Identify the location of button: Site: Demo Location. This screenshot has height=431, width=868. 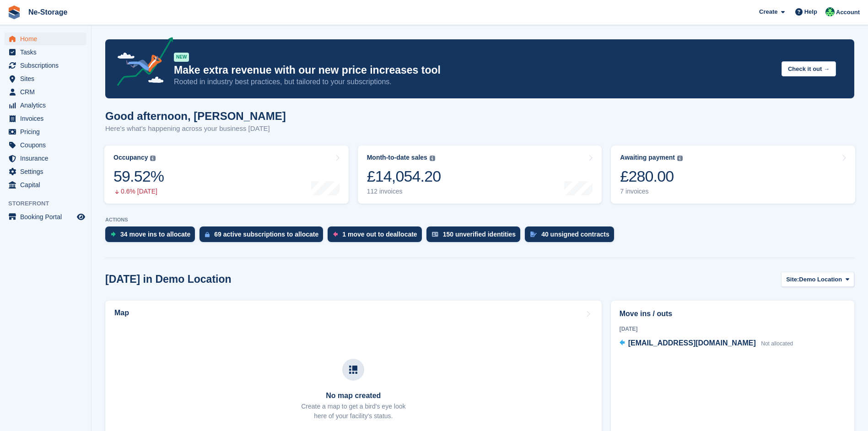
(818, 279).